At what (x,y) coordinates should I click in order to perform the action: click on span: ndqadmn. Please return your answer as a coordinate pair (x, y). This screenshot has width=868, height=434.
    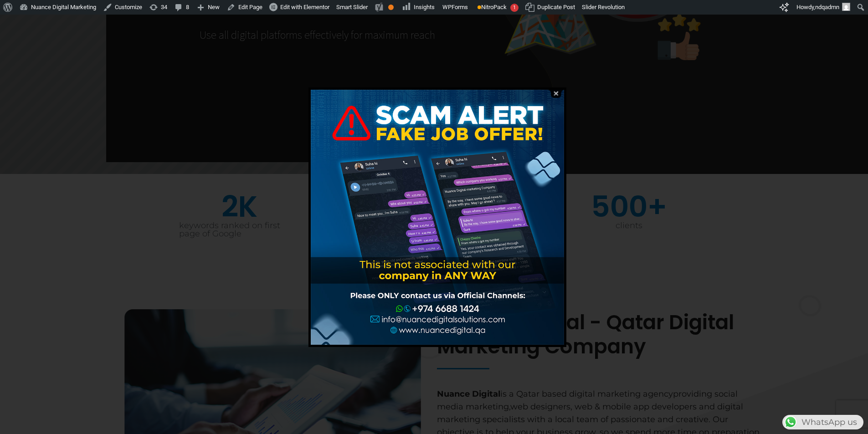
    Looking at the image, I should click on (827, 7).